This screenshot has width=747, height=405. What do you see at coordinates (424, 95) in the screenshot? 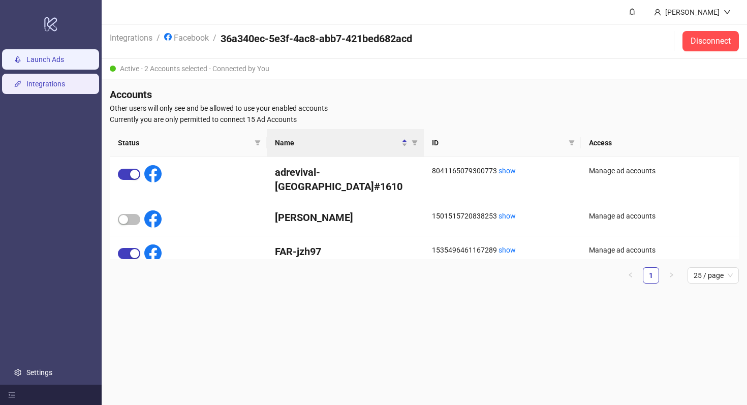
I see `h4: Accounts` at bounding box center [424, 95].